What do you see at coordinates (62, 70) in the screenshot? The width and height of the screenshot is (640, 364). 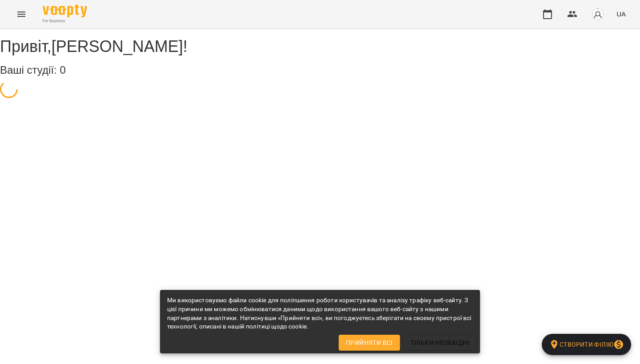 I see `span: 0` at bounding box center [62, 70].